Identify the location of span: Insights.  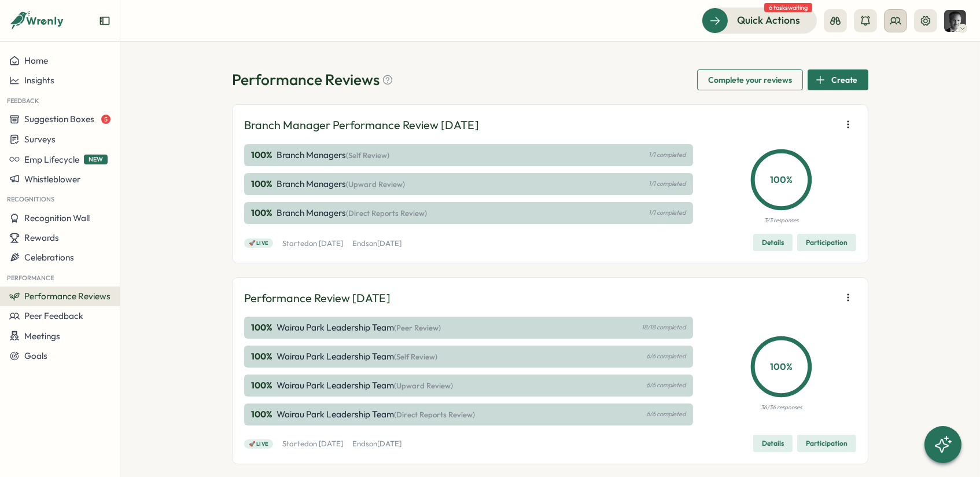
(39, 80).